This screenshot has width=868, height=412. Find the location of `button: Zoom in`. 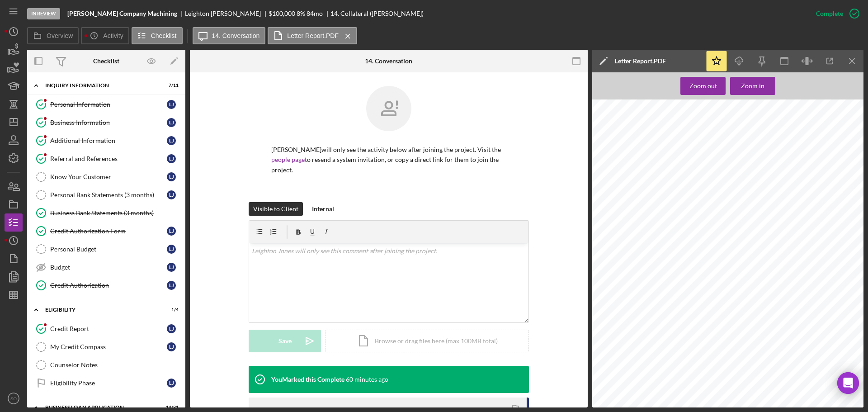

button: Zoom in is located at coordinates (752, 86).